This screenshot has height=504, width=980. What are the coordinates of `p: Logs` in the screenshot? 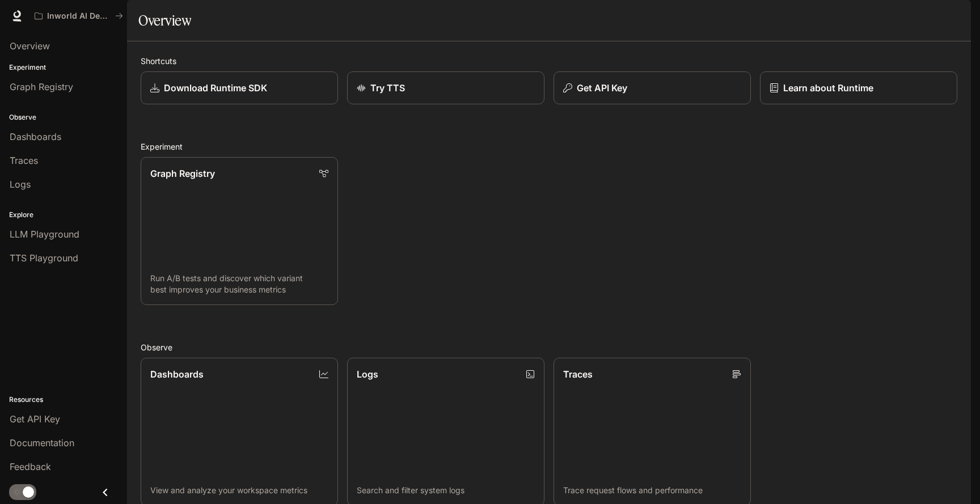 It's located at (367, 374).